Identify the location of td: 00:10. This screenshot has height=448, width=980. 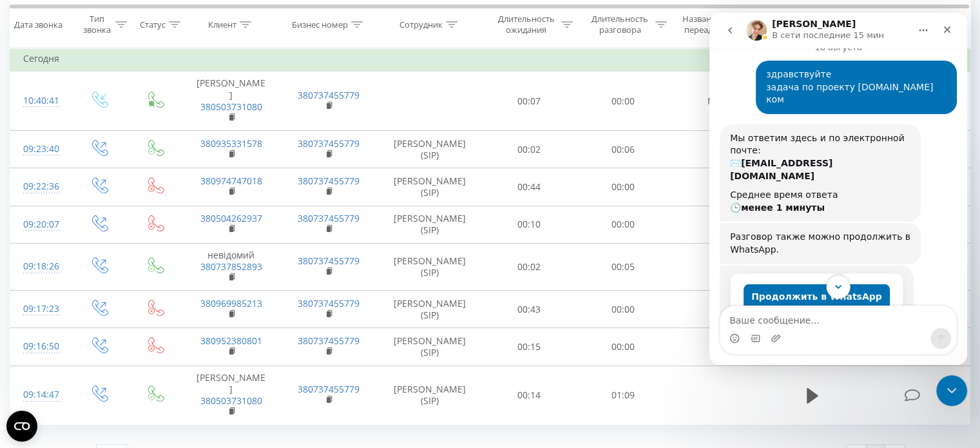
(529, 224).